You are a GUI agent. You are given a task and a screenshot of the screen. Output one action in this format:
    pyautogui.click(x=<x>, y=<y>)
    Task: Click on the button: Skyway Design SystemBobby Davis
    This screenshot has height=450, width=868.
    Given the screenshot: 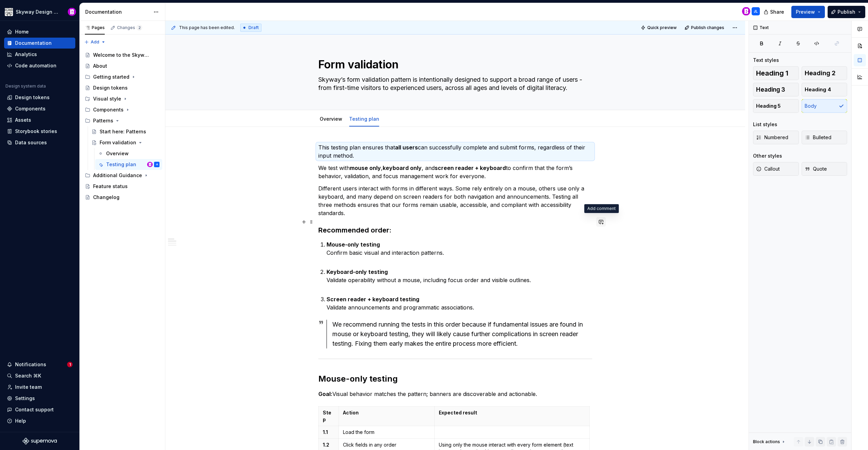 What is the action you would take?
    pyautogui.click(x=40, y=11)
    